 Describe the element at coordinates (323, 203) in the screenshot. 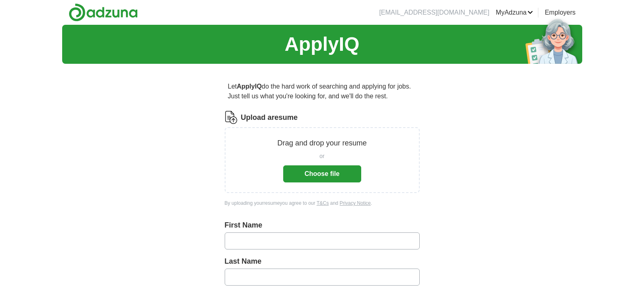

I see `a: T&Cs` at that location.